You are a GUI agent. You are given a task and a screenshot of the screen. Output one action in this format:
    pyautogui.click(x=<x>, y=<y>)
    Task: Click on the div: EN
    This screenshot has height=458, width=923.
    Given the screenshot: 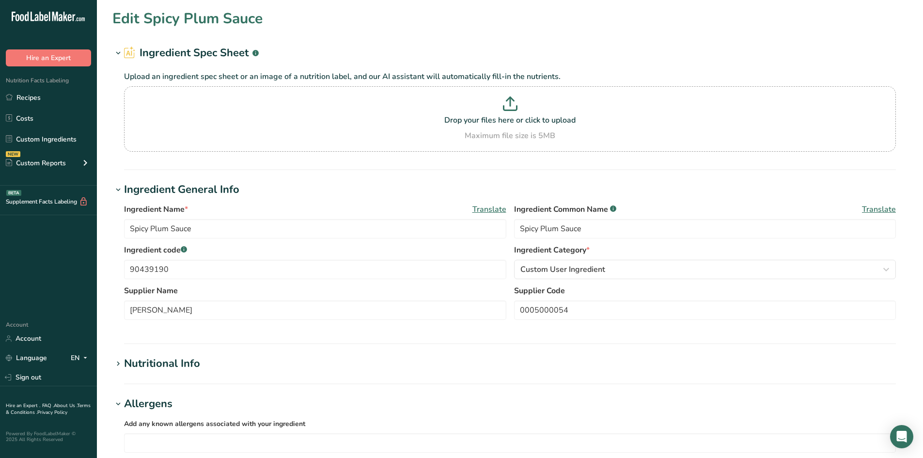 What is the action you would take?
    pyautogui.click(x=81, y=358)
    